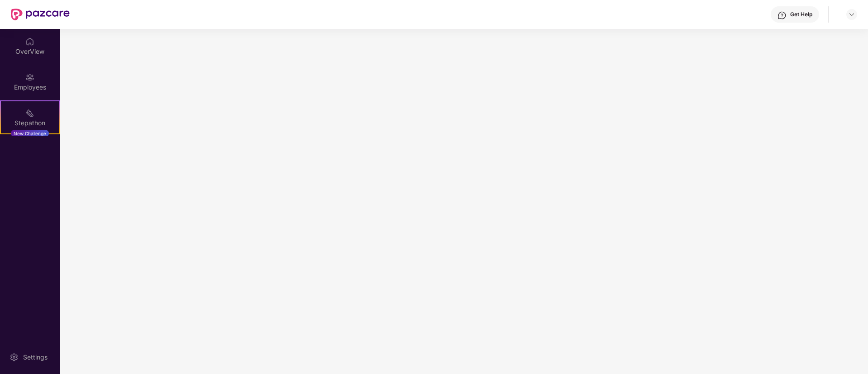 The width and height of the screenshot is (868, 374). Describe the element at coordinates (30, 77) in the screenshot. I see `img: svg+xml;base64,PHN2ZyBpZD0iRW1wbG95ZWVzIiB4bWxucz0iaHR0cDovL3d3dy53My5vcmcvMjAwMC9zdmciIHdpZHRoPS...` at that location.